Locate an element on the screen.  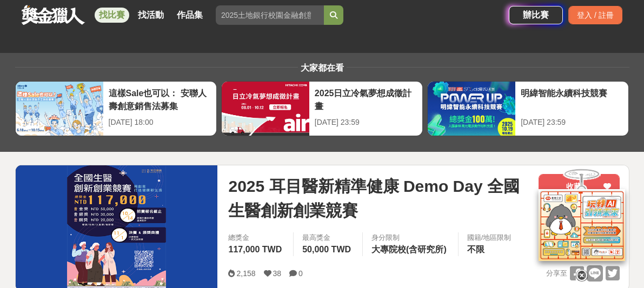
span: 0 is located at coordinates (301, 273).